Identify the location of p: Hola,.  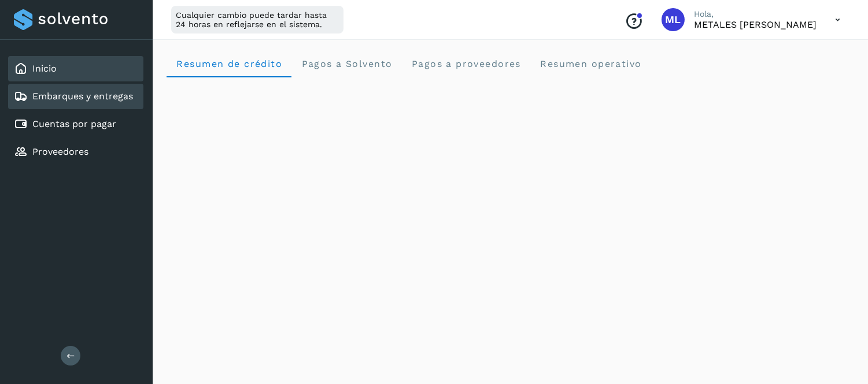
(755, 14).